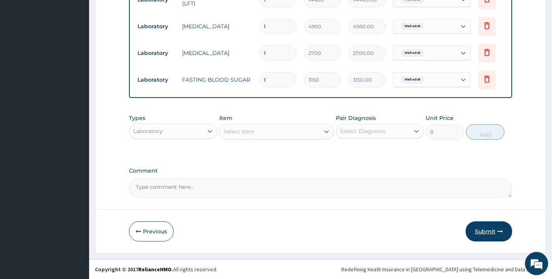 The image size is (552, 279). What do you see at coordinates (155, 270) in the screenshot?
I see `a: RelianceHMO` at bounding box center [155, 270].